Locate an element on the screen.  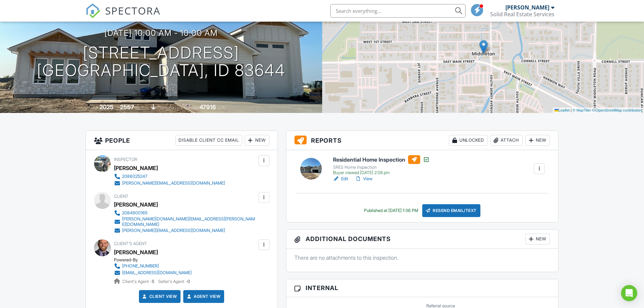
input: Search everything... is located at coordinates (398, 11).